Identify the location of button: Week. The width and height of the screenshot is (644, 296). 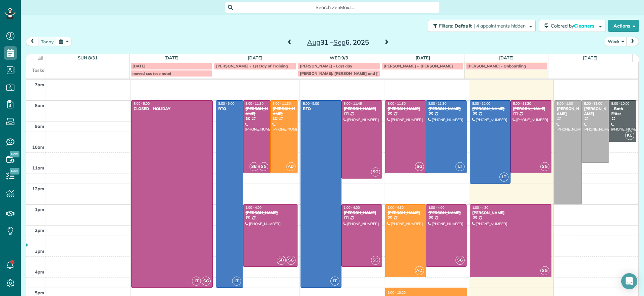
(615, 42).